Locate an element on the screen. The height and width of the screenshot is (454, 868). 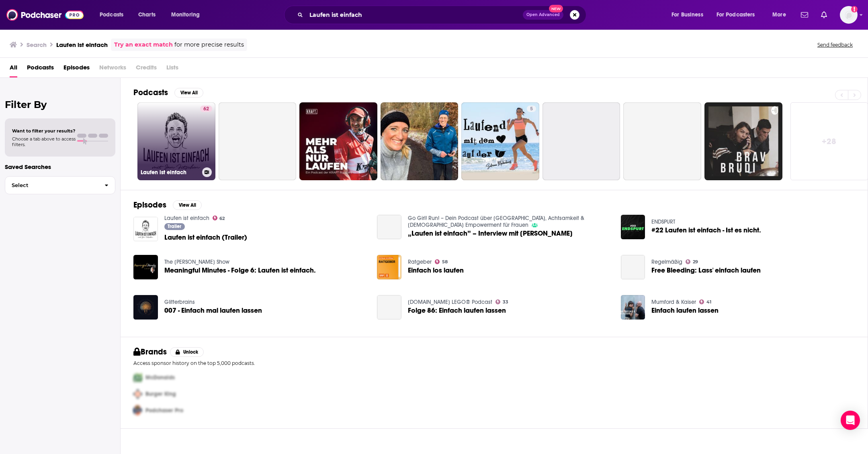
span: 5 is located at coordinates (531, 109).